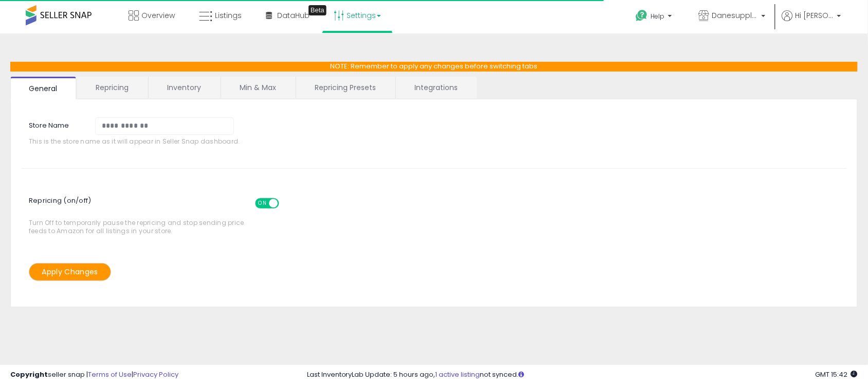  What do you see at coordinates (43, 88) in the screenshot?
I see `a: General` at bounding box center [43, 88].